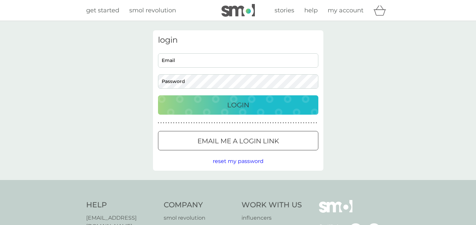 The width and height of the screenshot is (476, 225). What do you see at coordinates (238, 105) in the screenshot?
I see `p: Login` at bounding box center [238, 105].